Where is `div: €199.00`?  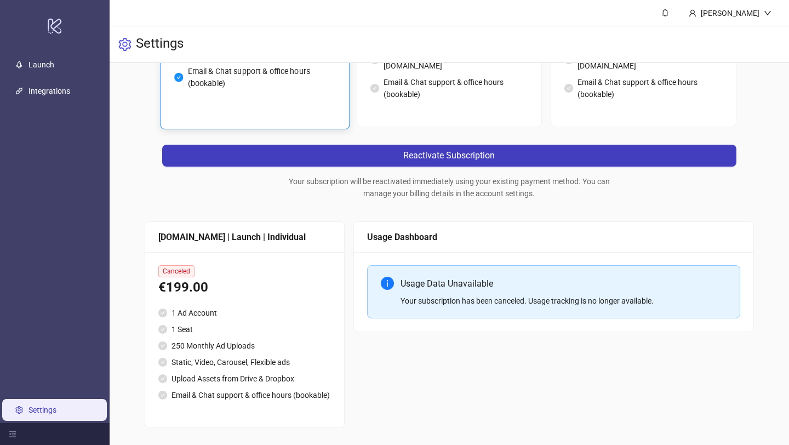
div: €199.00 is located at coordinates (245, 288).